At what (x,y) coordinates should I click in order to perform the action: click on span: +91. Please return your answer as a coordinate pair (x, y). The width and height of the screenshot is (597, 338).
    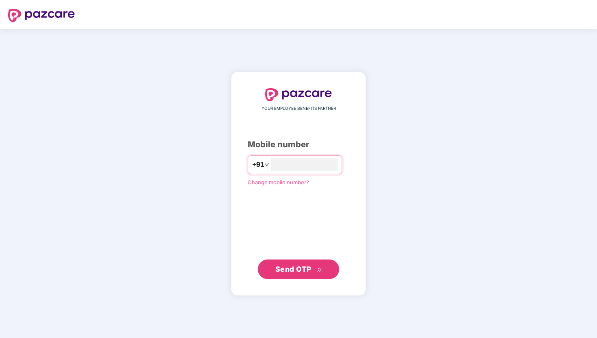
    Looking at the image, I should click on (258, 164).